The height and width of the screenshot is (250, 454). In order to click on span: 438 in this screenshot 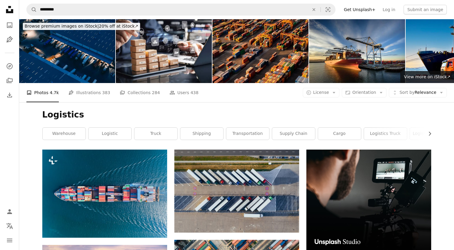, I will do `click(195, 93)`.